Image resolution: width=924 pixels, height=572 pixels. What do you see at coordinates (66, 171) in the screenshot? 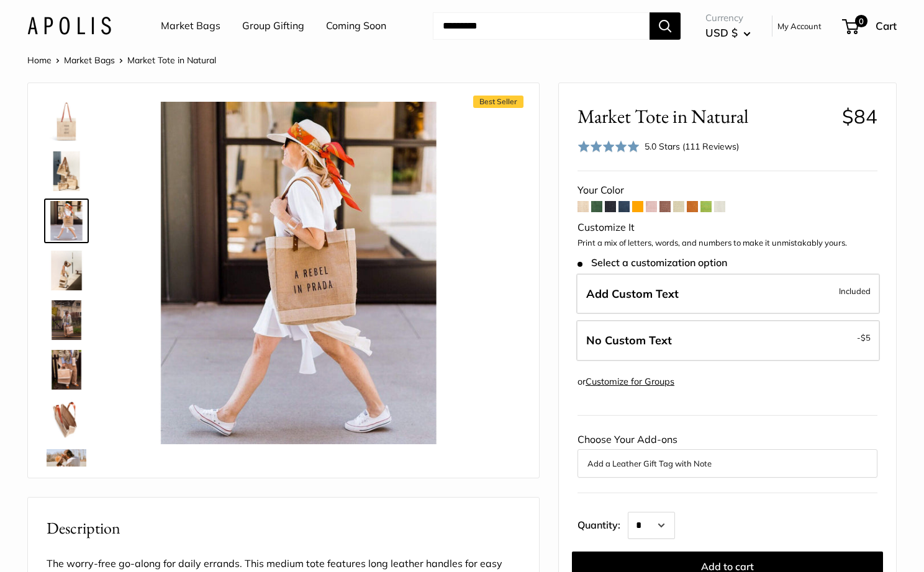
I see `img: description_The Original Market bag in its 4 native styles` at bounding box center [66, 171].